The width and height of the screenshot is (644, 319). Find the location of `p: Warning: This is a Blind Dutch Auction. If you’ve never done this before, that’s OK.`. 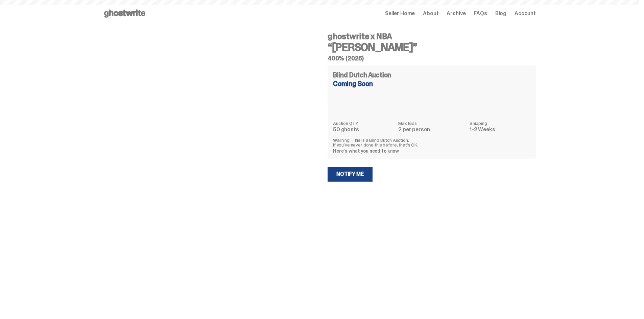

p: Warning: This is a Blind Dutch Auction. If you’ve never done this before, that’s OK. is located at coordinates (432, 143).